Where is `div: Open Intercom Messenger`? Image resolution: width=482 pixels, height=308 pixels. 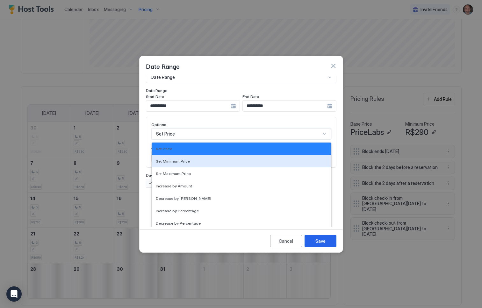 div: Open Intercom Messenger is located at coordinates (14, 294).